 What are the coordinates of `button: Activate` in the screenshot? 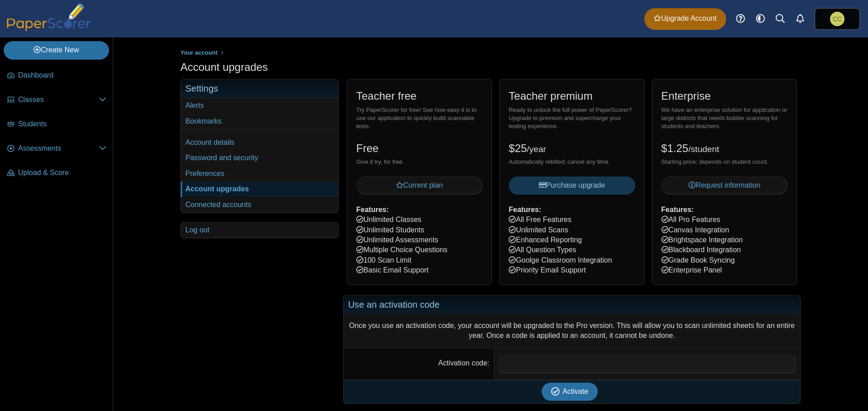 It's located at (569, 392).